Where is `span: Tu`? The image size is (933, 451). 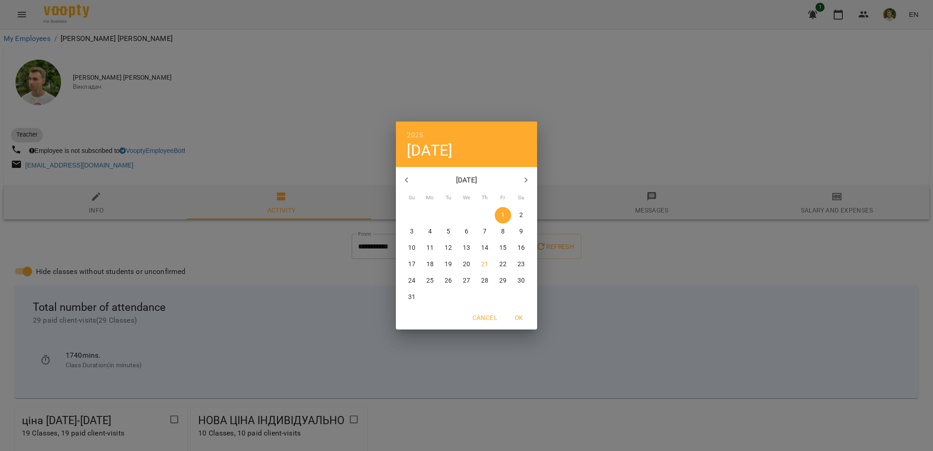
span: Tu is located at coordinates (448, 198).